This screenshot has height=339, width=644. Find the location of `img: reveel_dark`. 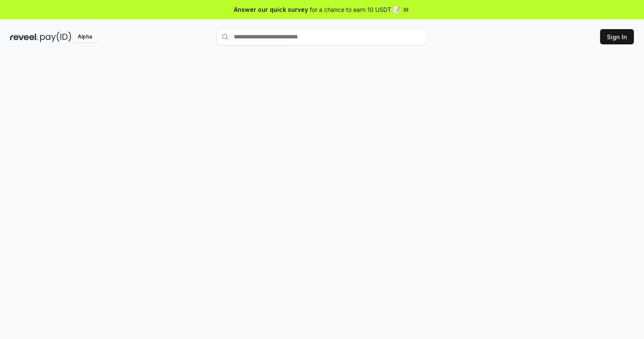

img: reveel_dark is located at coordinates (24, 37).